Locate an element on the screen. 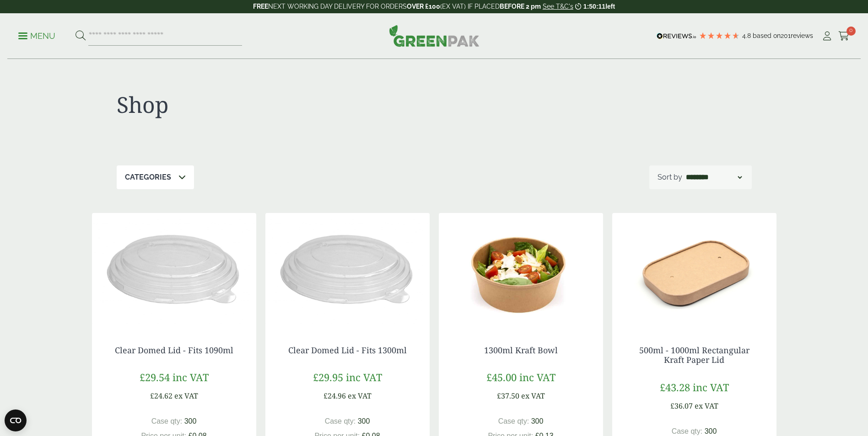  img: REVIEWS.io is located at coordinates (676, 36).